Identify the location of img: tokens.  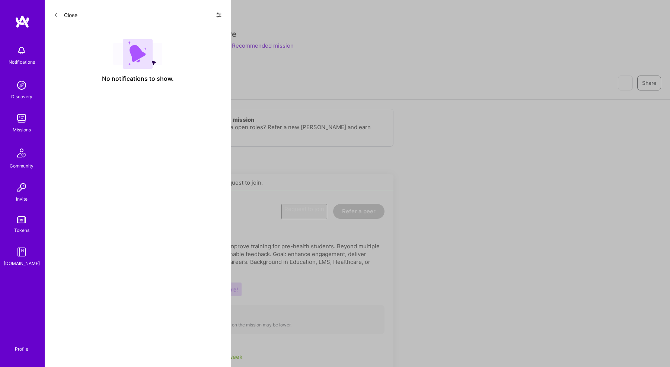
(22, 220).